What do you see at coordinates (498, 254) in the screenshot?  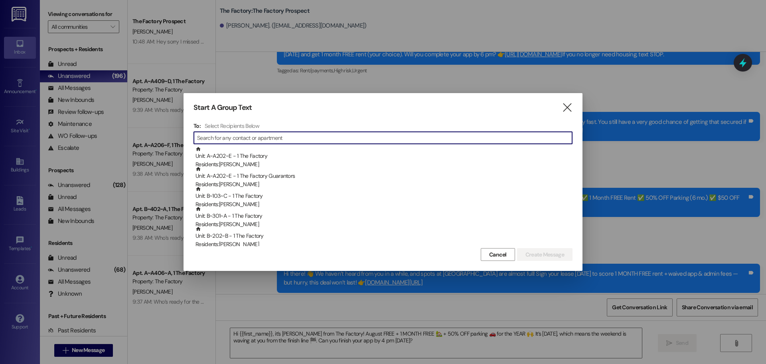 I see `button: Cancel` at bounding box center [498, 254].